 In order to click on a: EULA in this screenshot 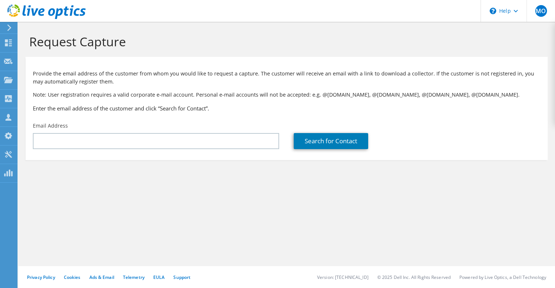, I will do `click(159, 277)`.